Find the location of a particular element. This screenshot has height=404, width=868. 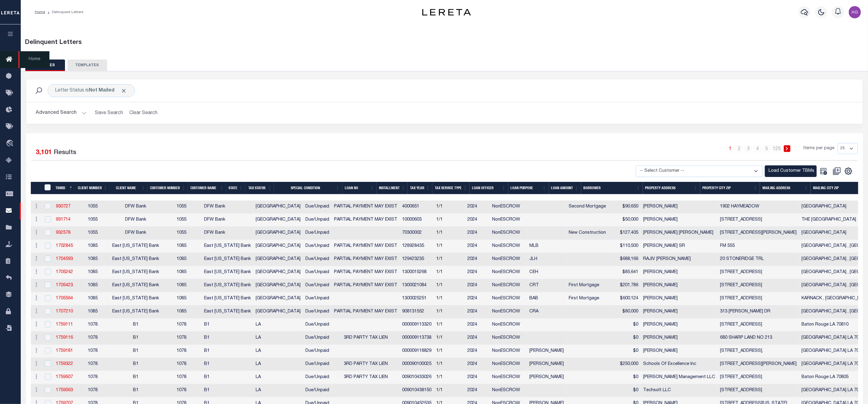

td: BAB is located at coordinates (546, 298).